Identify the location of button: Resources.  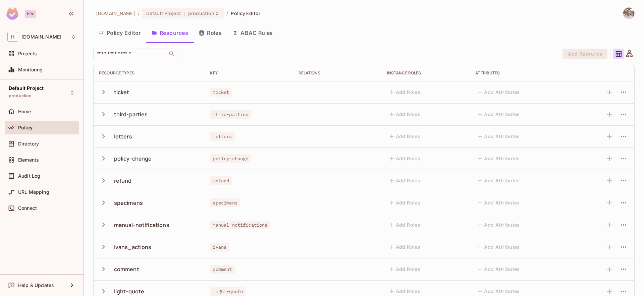
(170, 33).